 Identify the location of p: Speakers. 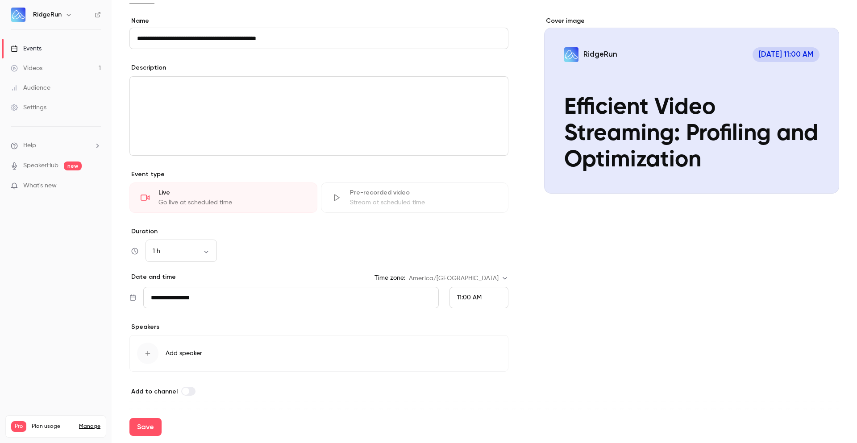
(319, 327).